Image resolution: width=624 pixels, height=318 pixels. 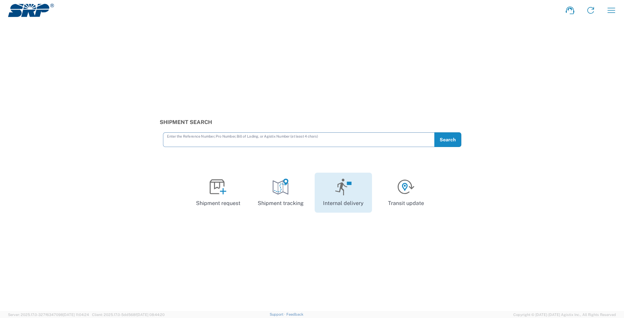 I want to click on a: Shipment request, so click(x=218, y=193).